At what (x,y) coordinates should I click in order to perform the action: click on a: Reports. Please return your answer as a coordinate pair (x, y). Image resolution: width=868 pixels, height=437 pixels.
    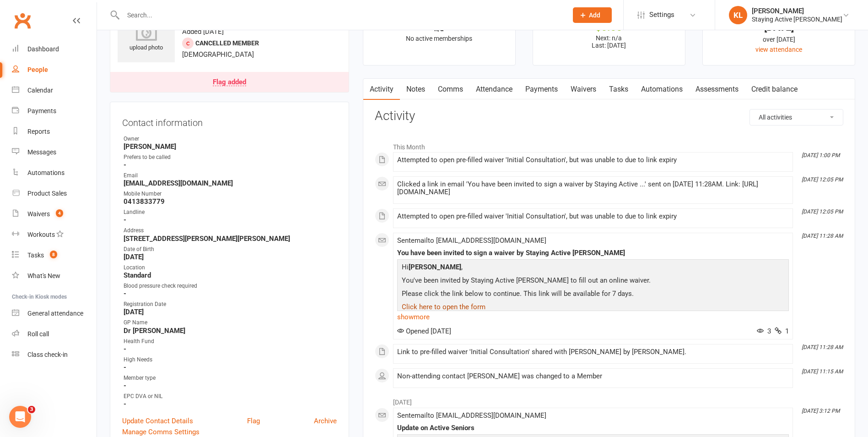
    Looking at the image, I should click on (54, 131).